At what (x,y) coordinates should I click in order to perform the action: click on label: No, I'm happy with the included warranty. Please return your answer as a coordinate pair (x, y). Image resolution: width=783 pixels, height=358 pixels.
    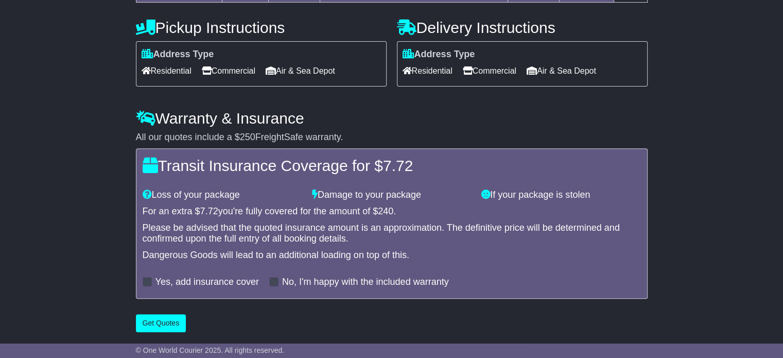
    Looking at the image, I should click on (365, 282).